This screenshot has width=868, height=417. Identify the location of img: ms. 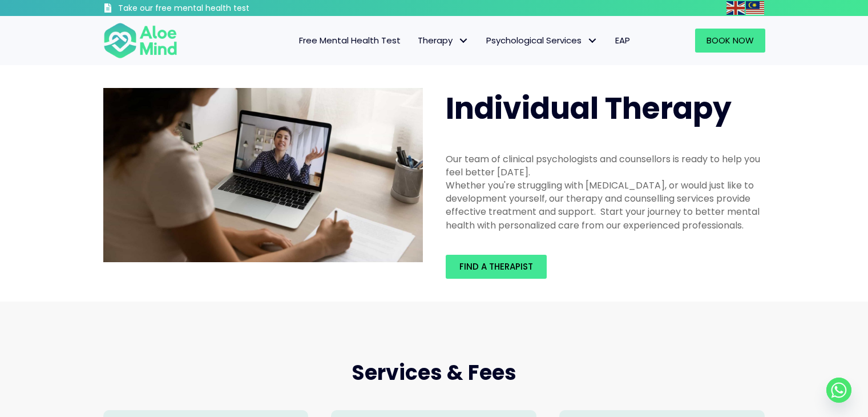
(755, 8).